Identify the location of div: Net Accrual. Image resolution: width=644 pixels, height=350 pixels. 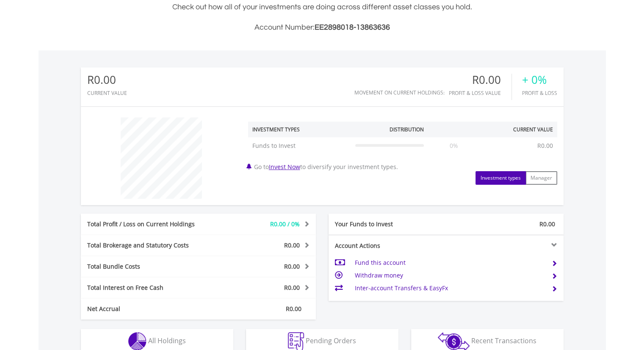
(149, 309).